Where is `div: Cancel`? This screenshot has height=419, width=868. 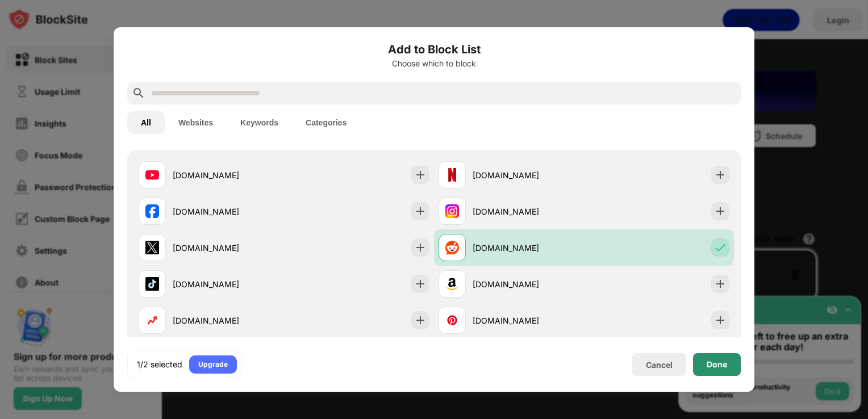 div: Cancel is located at coordinates (659, 365).